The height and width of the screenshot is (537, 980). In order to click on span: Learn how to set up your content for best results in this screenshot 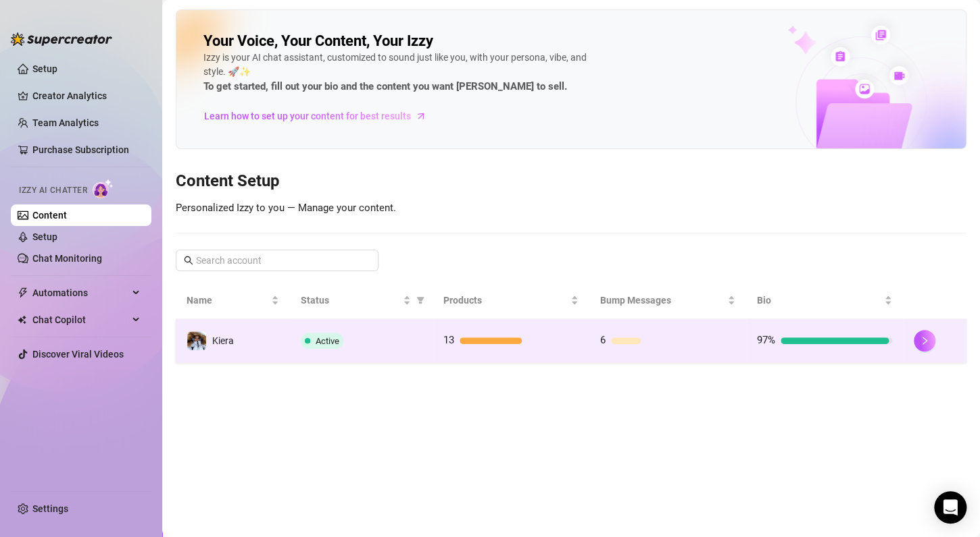, I will do `click(308, 116)`.